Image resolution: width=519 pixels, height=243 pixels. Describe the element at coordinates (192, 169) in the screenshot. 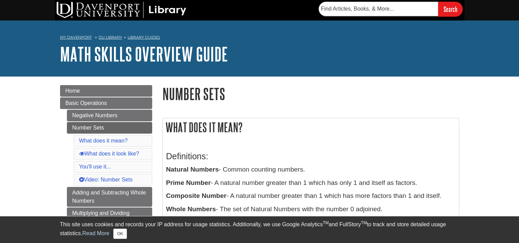

I see `b: Natural Numbers` at that location.